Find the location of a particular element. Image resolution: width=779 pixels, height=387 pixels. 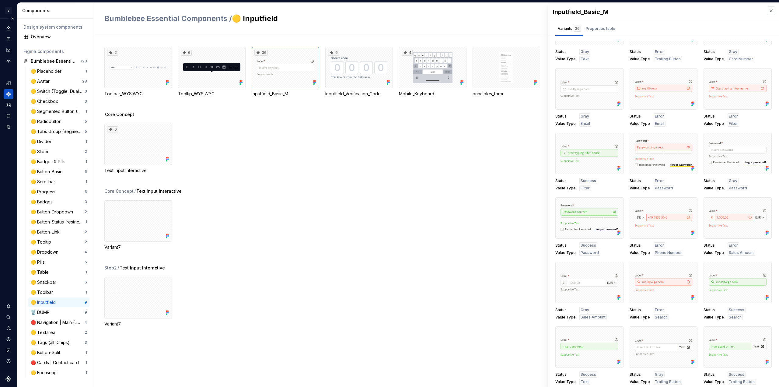

div: 🟡 Button-Split is located at coordinates (47, 352).